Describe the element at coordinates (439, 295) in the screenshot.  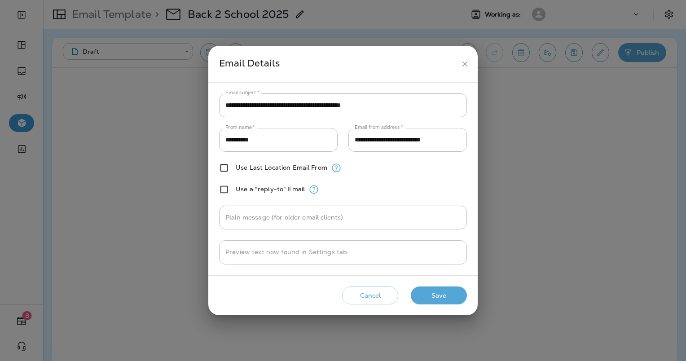
I see `button: Save` at that location.